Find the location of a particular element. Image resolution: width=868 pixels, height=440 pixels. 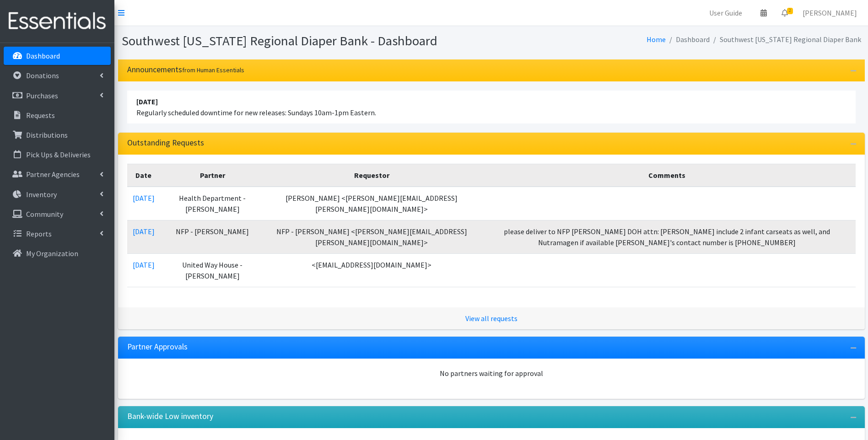

li: Dashboard is located at coordinates (688, 39).